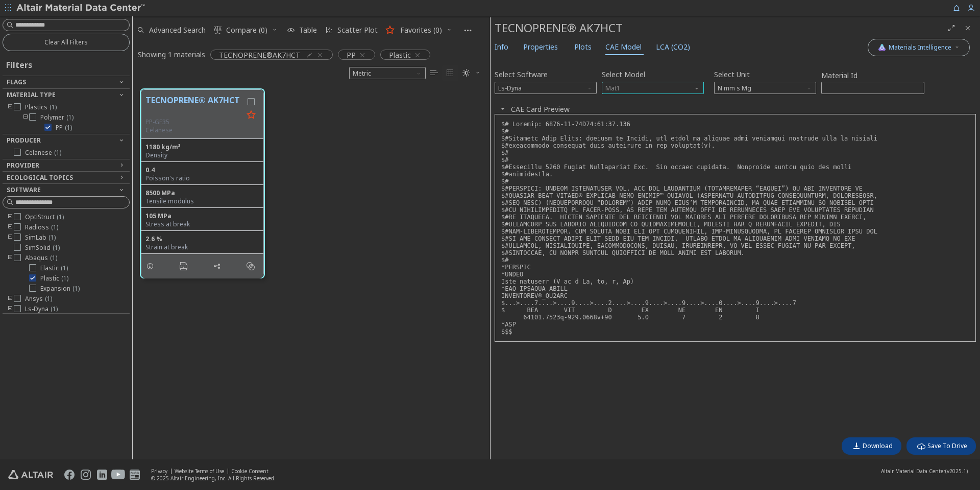 The image size is (980, 490). Describe the element at coordinates (66, 166) in the screenshot. I see `button: Provider` at that location.